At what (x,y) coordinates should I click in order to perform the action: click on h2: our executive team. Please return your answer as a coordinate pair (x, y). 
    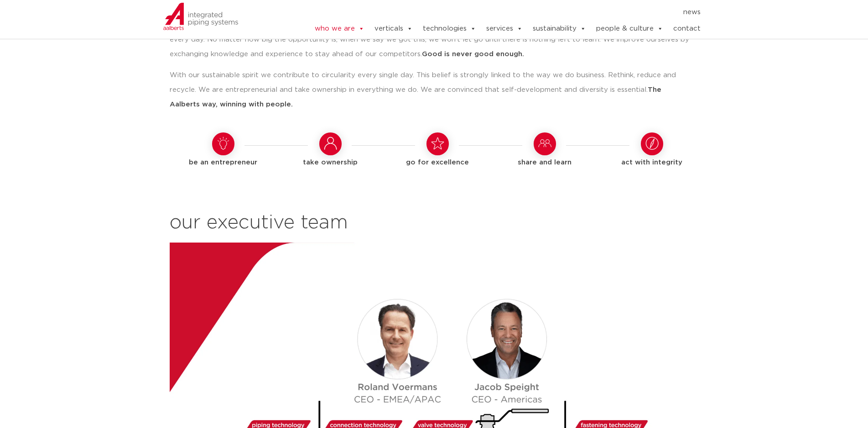
    Looking at the image, I should click on (437, 222).